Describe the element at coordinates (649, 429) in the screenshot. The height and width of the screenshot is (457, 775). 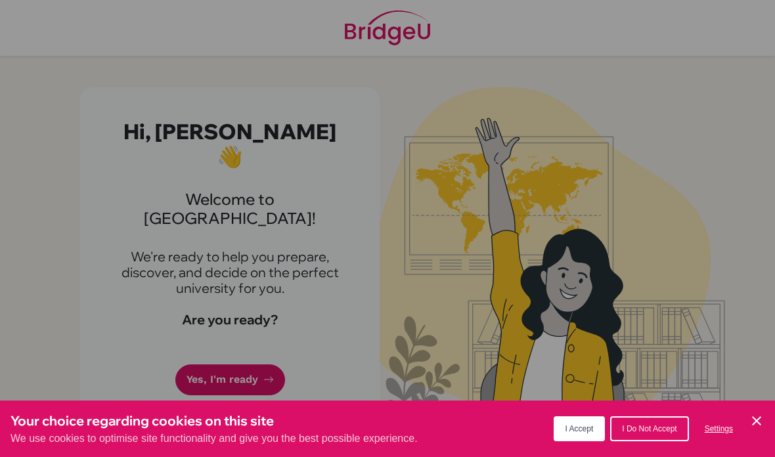
I see `button: I Do Not Accept` at that location.